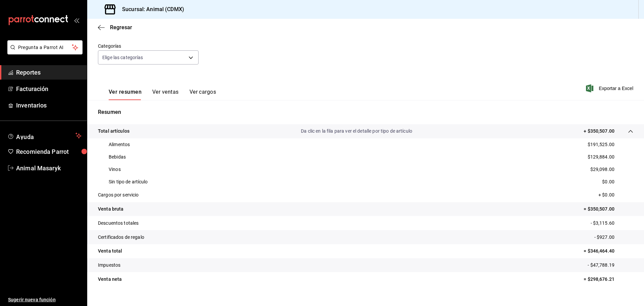 Image resolution: width=644 pixels, height=306 pixels. Describe the element at coordinates (614, 237) in the screenshot. I see `p: - $927.00` at that location.